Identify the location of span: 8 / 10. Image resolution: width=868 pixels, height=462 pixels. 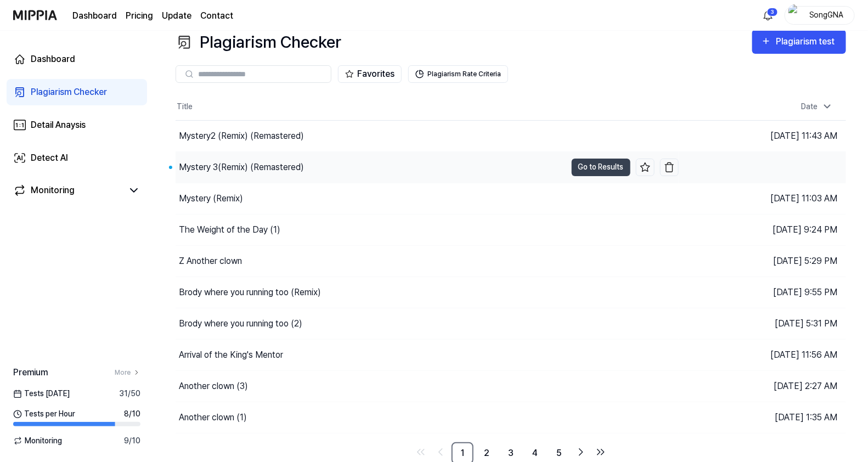
(132, 413).